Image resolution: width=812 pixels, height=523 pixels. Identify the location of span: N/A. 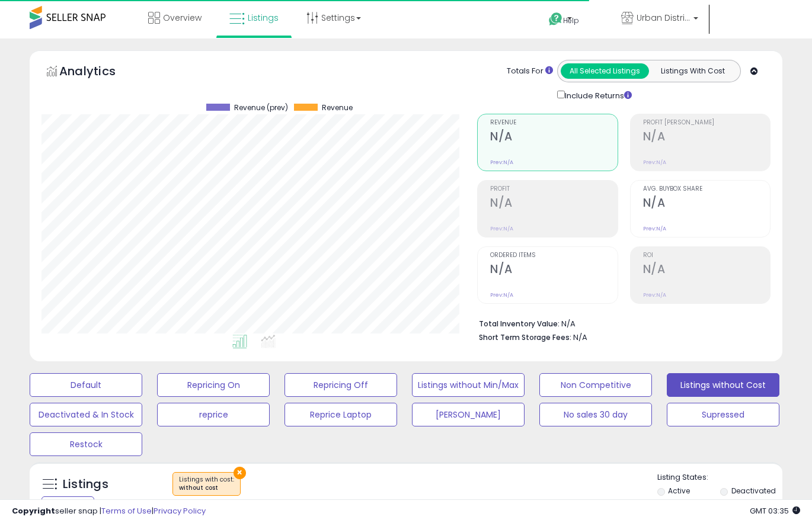
(580, 337).